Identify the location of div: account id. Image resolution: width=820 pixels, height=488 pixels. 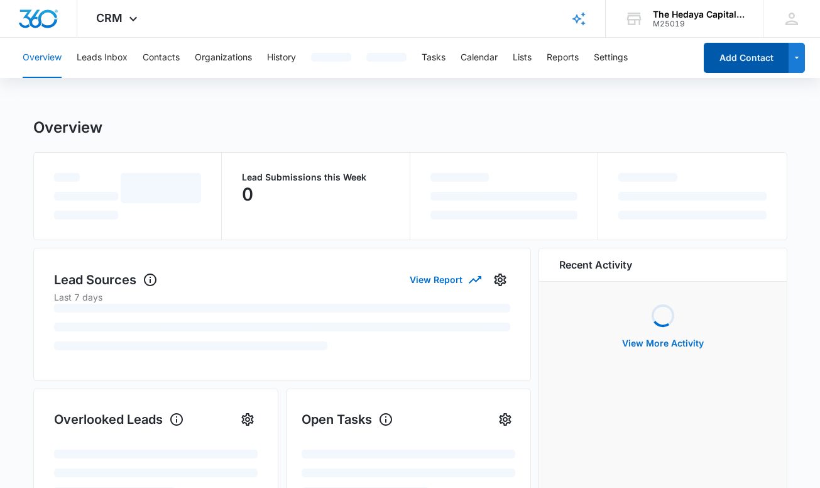
(699, 24).